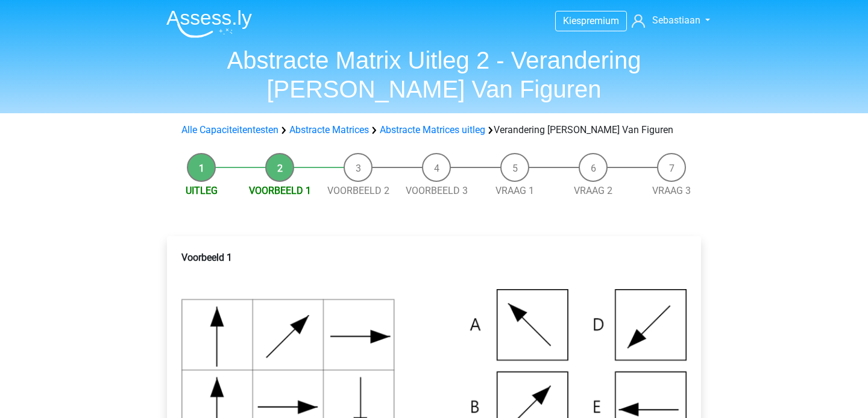 This screenshot has height=418, width=868. I want to click on a: Voorbeeld 1, so click(279, 191).